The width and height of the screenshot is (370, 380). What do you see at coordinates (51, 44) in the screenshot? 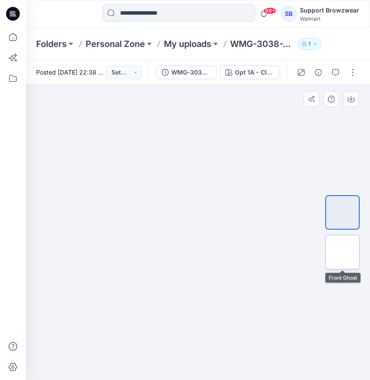
I see `a: Folders` at bounding box center [51, 44].